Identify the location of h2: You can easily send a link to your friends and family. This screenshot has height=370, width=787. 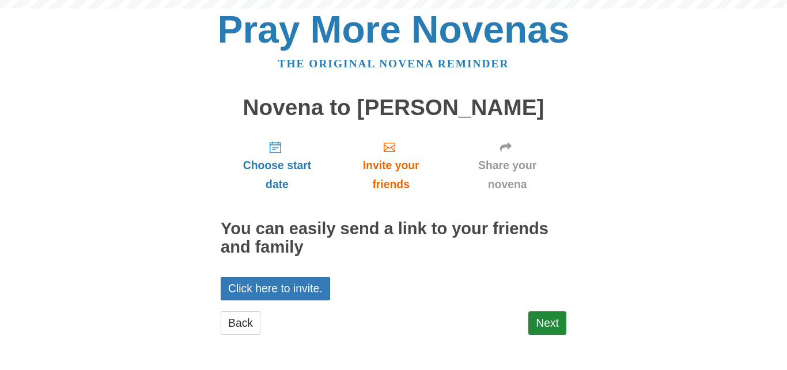
(393, 238).